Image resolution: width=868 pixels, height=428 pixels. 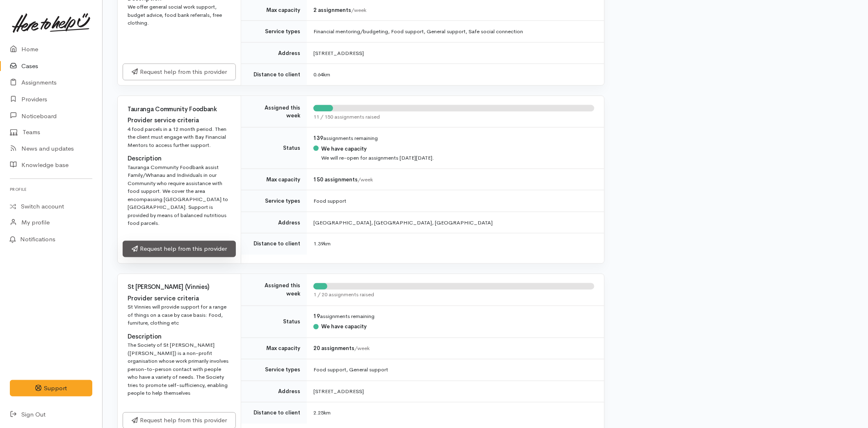 What do you see at coordinates (180, 137) in the screenshot?
I see `div: 4 food parcels in a 12 month period. Then the client must engage with Bay Financial Mentors to ac...` at bounding box center [180, 137].